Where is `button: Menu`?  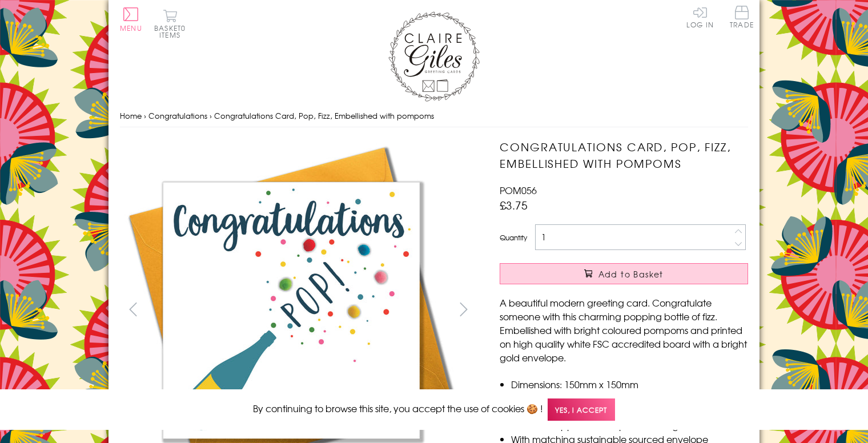 button: Menu is located at coordinates (131, 20).